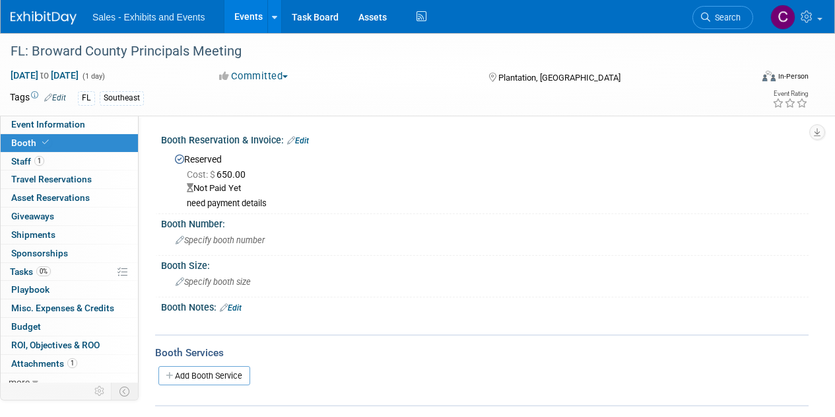 This screenshot has height=417, width=835. What do you see at coordinates (373, 51) in the screenshot?
I see `div: FL: Broward County Principals Meeting` at bounding box center [373, 51].